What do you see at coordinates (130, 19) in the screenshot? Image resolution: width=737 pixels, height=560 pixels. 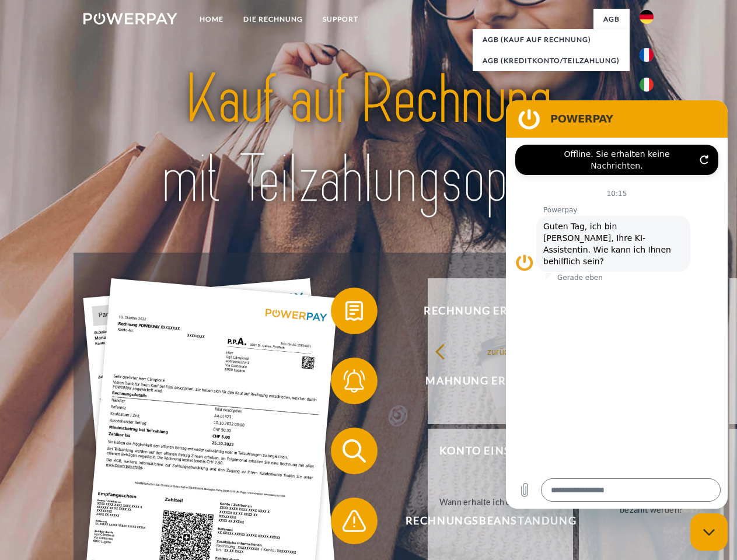 I see `img: logo-powerpay-white.svg` at bounding box center [130, 19].